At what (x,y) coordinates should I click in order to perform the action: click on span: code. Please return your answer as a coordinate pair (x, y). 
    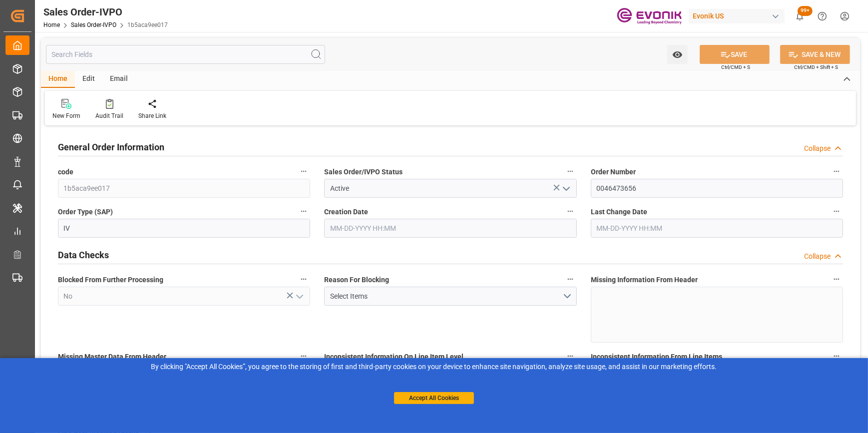
    Looking at the image, I should click on (65, 172).